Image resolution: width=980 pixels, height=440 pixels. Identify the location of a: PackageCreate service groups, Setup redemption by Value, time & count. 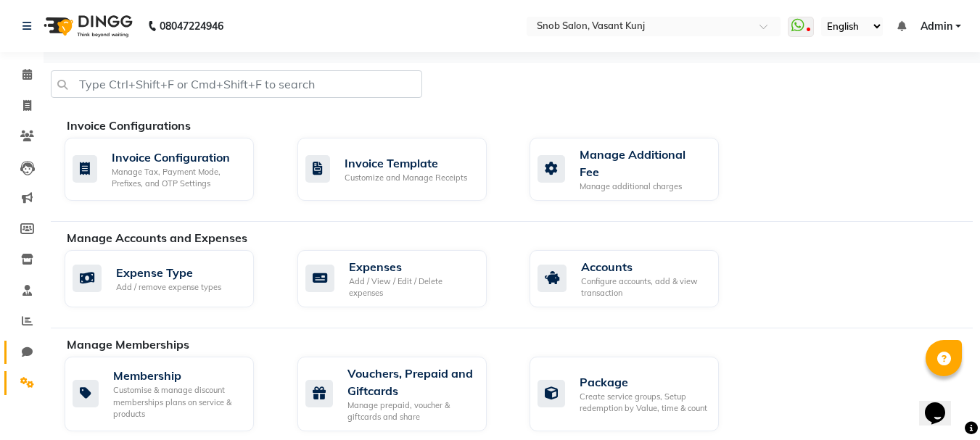
(634, 394).